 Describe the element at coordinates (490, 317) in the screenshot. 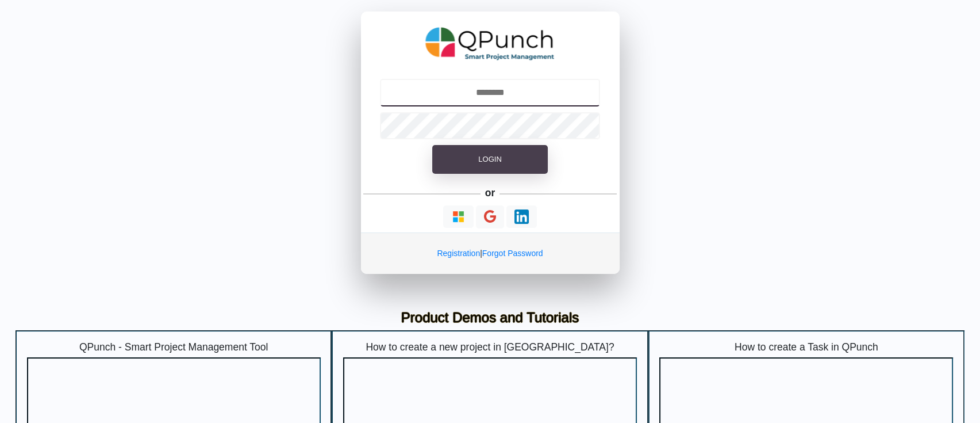

I see `h3: Product Demos and Tutorials` at that location.